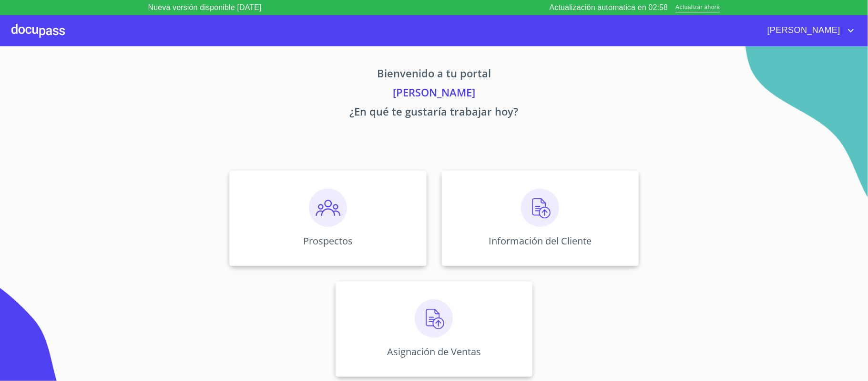 This screenshot has height=381, width=868. What do you see at coordinates (809, 31) in the screenshot?
I see `button: account of current user` at bounding box center [809, 31].